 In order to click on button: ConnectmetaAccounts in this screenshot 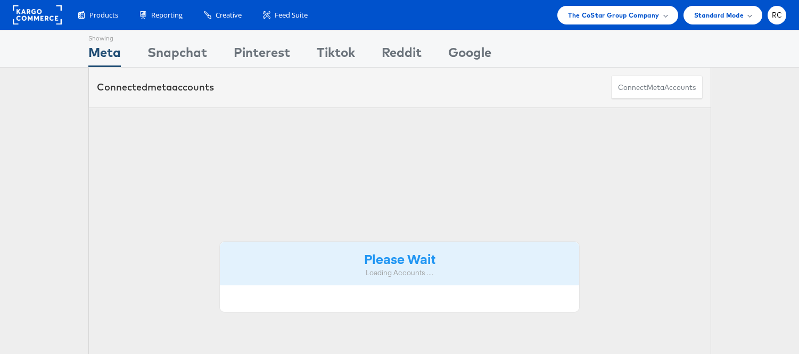, I will do `click(657, 87)`.